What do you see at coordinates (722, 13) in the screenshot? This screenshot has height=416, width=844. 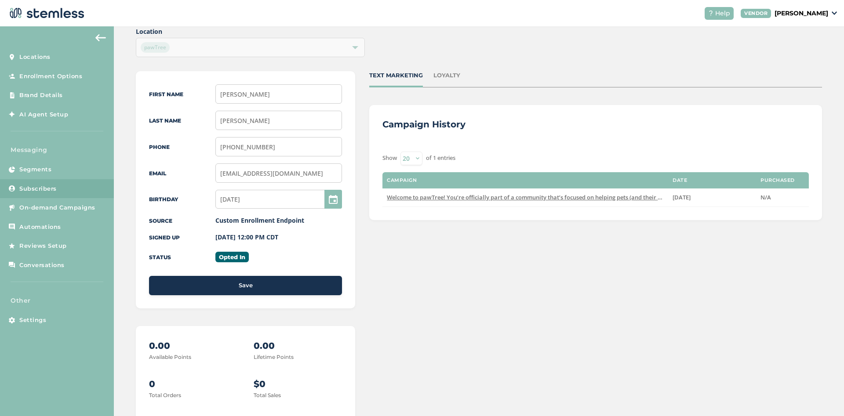 I see `span: Help` at bounding box center [722, 13].